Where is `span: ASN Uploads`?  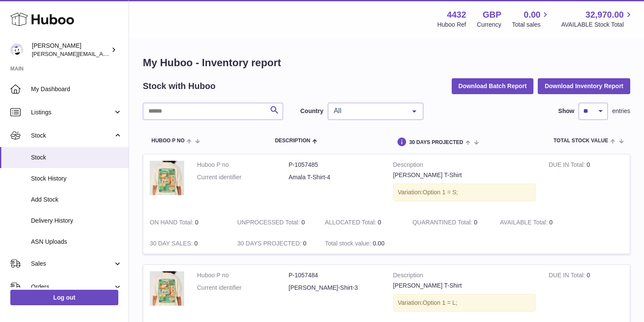 span: ASN Uploads is located at coordinates (77, 242).